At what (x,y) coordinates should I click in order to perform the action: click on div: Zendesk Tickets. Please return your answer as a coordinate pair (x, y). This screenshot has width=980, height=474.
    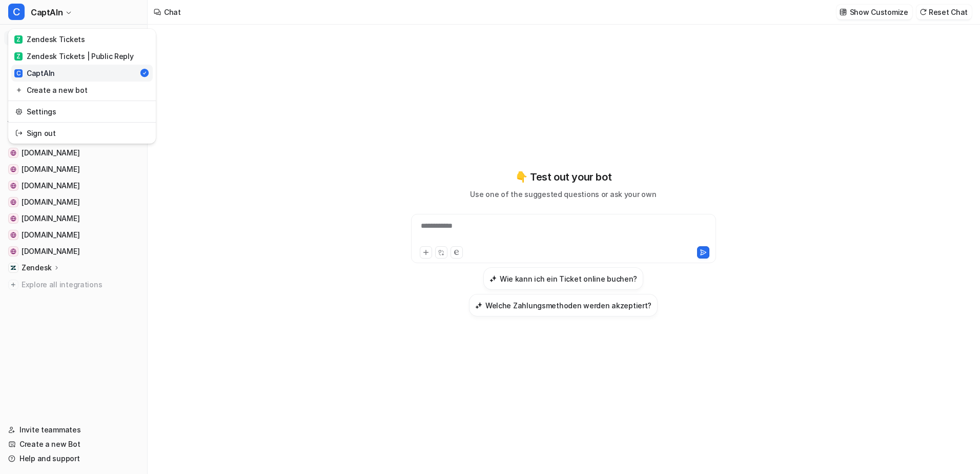
    Looking at the image, I should click on (50, 39).